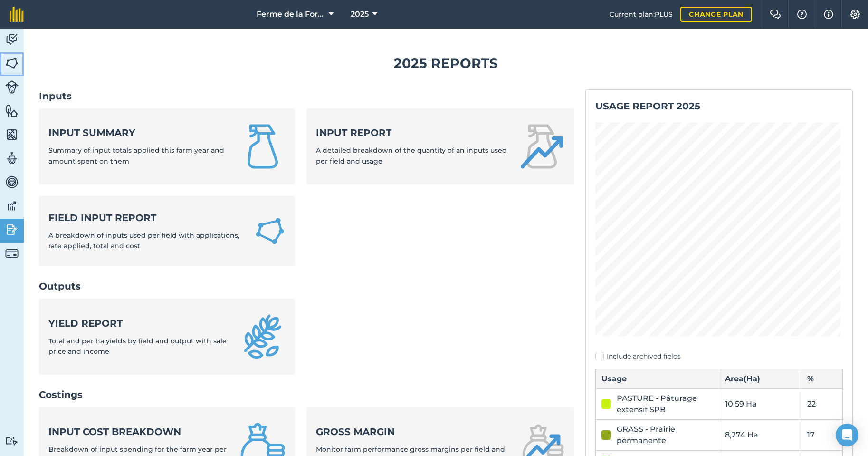 This screenshot has width=868, height=456. Describe the element at coordinates (716, 14) in the screenshot. I see `a: Change plan` at that location.